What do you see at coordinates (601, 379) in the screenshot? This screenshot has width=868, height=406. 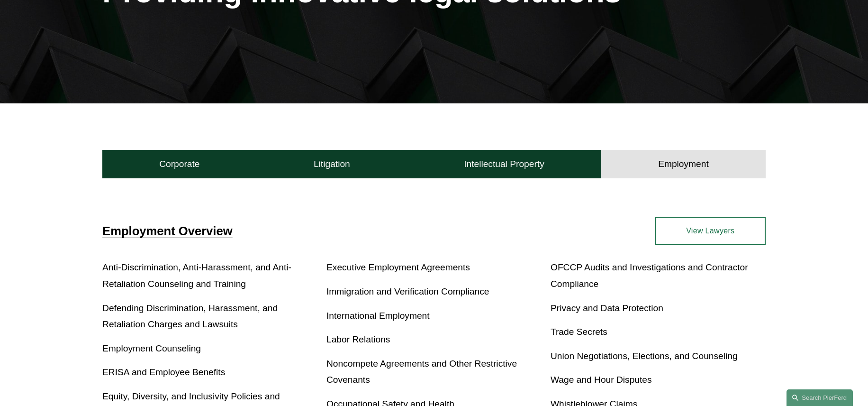 I see `a: Wage and Hour Disputes` at bounding box center [601, 379].